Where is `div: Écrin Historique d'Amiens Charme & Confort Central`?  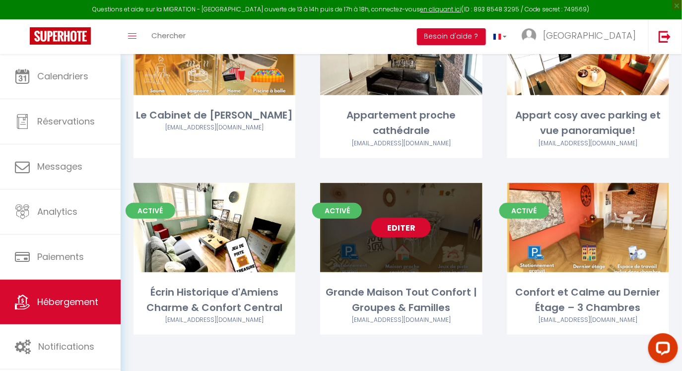
div: Écrin Historique d'Amiens Charme & Confort Central is located at coordinates (214, 300).